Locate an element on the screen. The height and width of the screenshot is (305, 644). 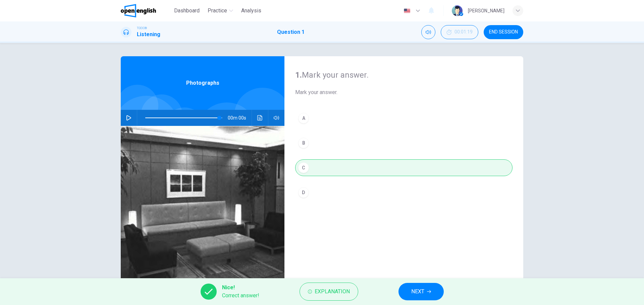
button: 00:01:19 is located at coordinates (460, 32).